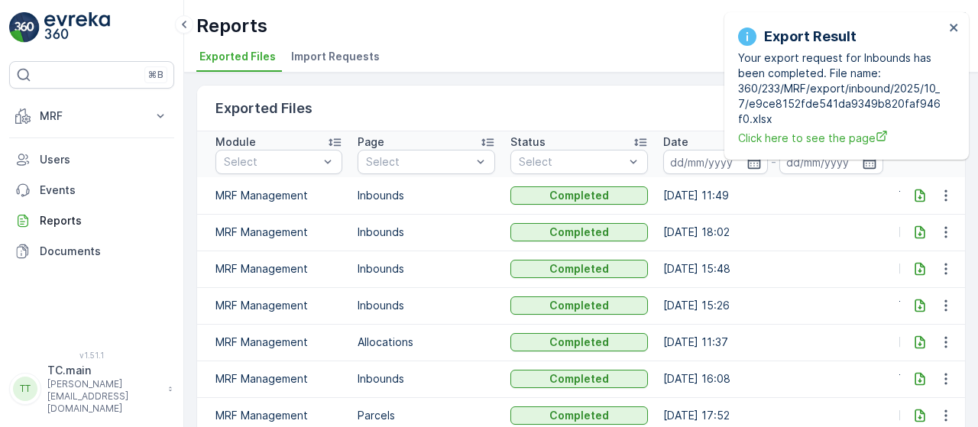 The width and height of the screenshot is (978, 427). I want to click on img: logo, so click(24, 27).